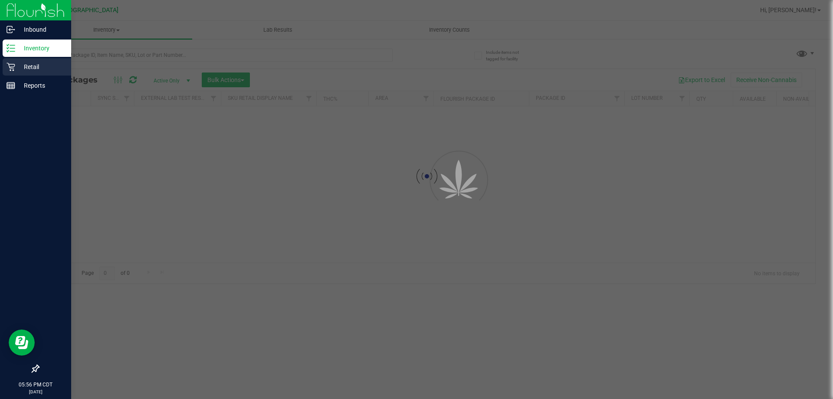 The width and height of the screenshot is (833, 399). Describe the element at coordinates (41, 86) in the screenshot. I see `p: Reports` at that location.